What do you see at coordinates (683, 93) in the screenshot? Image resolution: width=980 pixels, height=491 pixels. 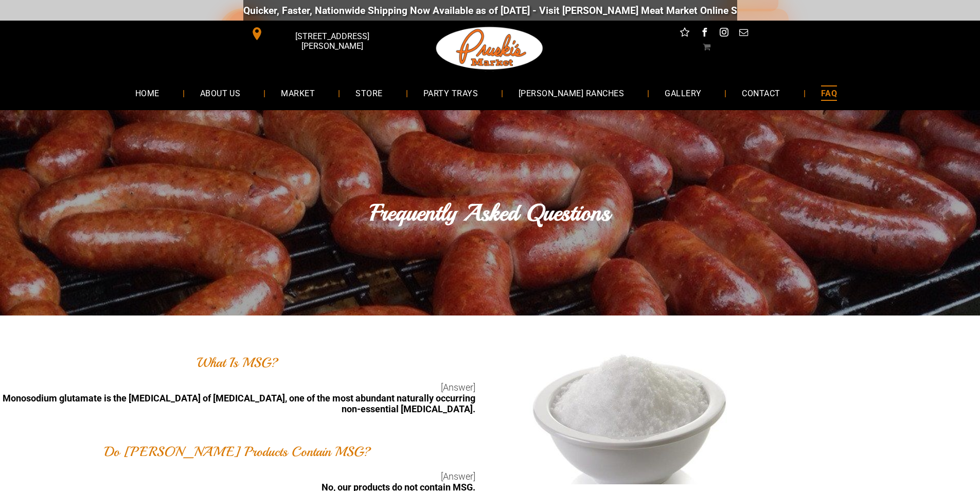 I see `a: GALLERY` at bounding box center [683, 93].